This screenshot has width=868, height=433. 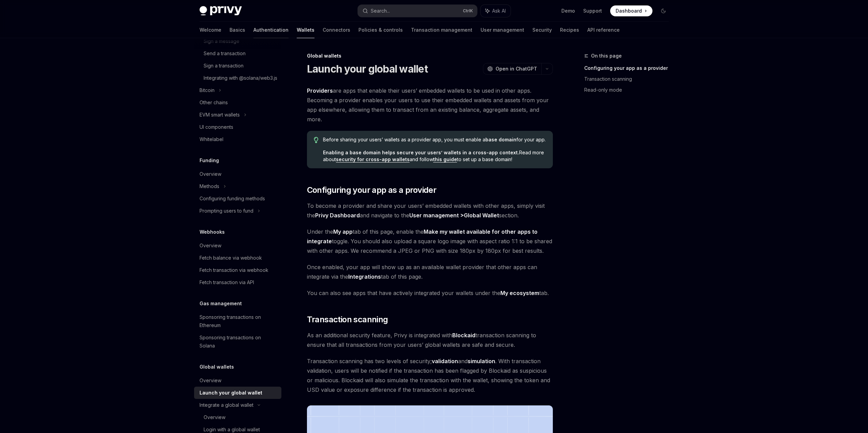 What do you see at coordinates (238, 321) in the screenshot?
I see `div: Sponsoring transactions on Ethereum` at bounding box center [238, 321].